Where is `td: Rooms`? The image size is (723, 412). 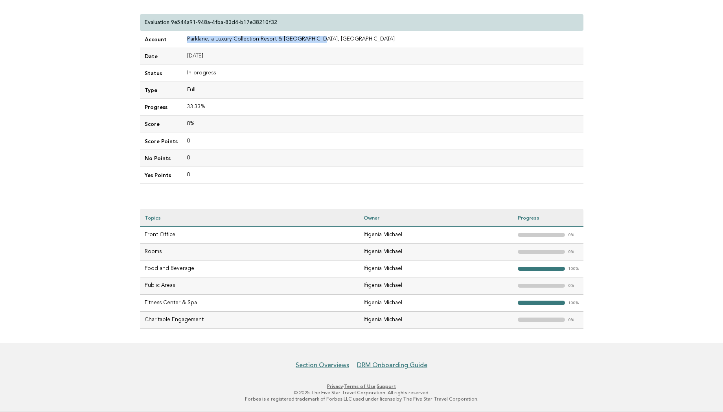
td: Rooms is located at coordinates (250, 252).